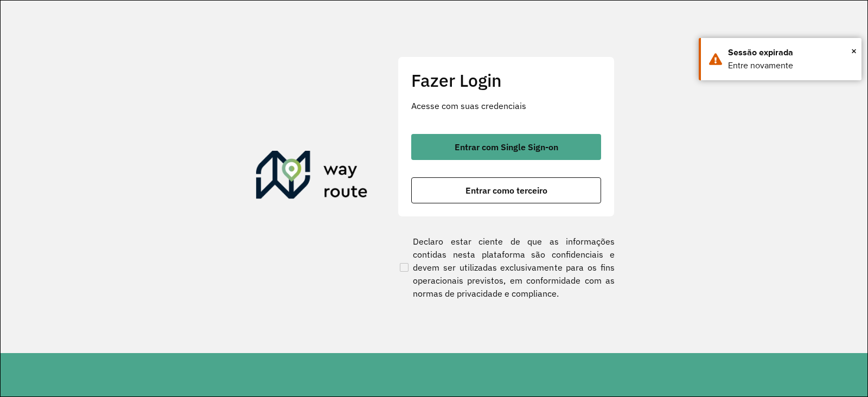  What do you see at coordinates (506, 267) in the screenshot?
I see `label: Declaro estar ciente de que as informações contidas nesta plataforma são confidenciais e devem se...` at bounding box center [506, 267].